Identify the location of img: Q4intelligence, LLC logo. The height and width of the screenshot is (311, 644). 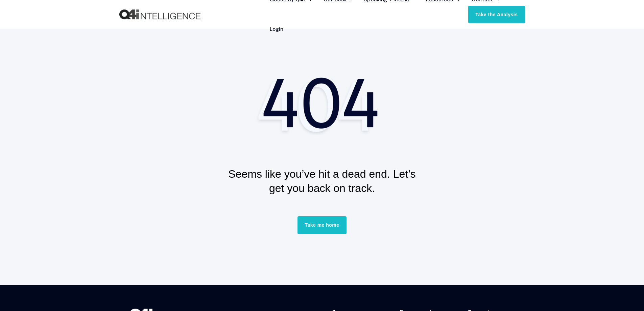
(160, 14).